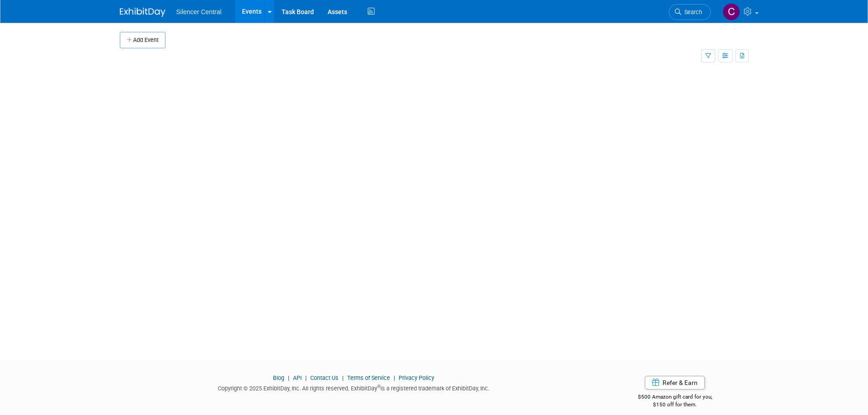  What do you see at coordinates (143, 40) in the screenshot?
I see `button: Add Event` at bounding box center [143, 40].